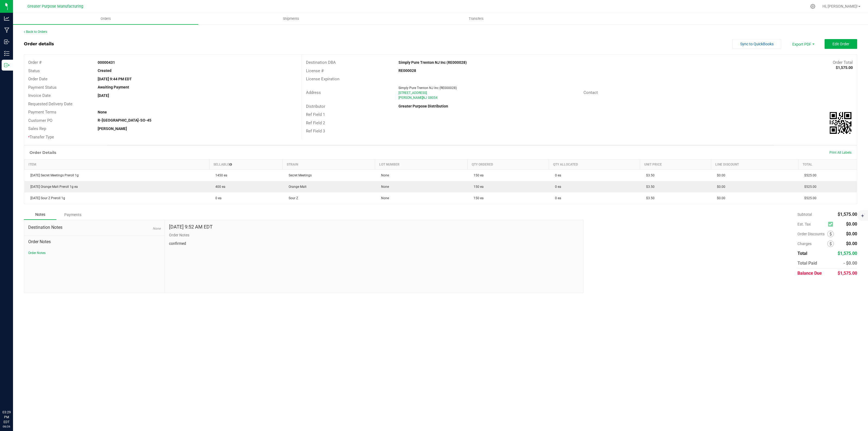 The image size is (868, 431). What do you see at coordinates (94, 228) in the screenshot?
I see `span: Destination Notes` at bounding box center [94, 228].